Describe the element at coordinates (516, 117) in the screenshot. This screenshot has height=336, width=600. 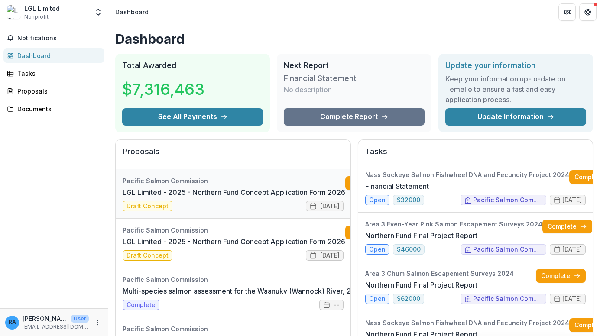
I see `a: Update Information` at that location.